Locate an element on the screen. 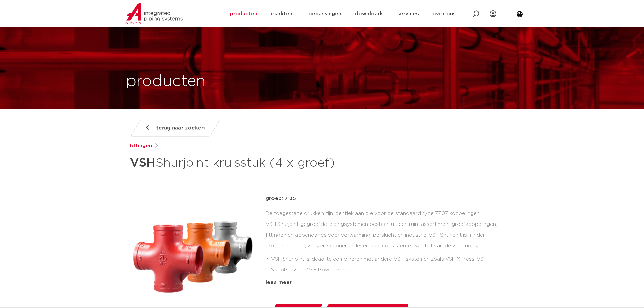  a: fittingen is located at coordinates (141, 146).